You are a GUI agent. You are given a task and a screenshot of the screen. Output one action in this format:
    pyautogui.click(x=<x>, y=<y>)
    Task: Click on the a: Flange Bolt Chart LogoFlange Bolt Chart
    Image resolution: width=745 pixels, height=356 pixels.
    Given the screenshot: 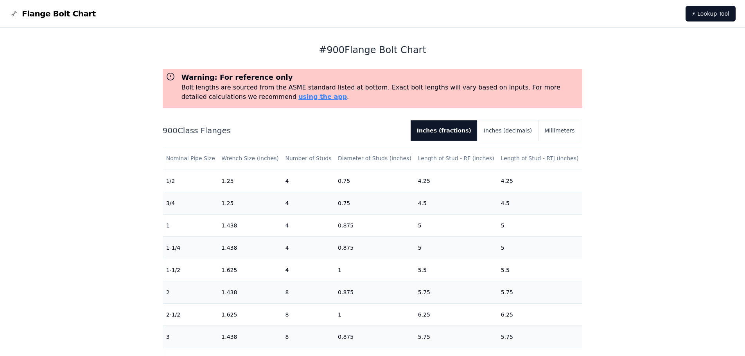 What is the action you would take?
    pyautogui.click(x=52, y=14)
    